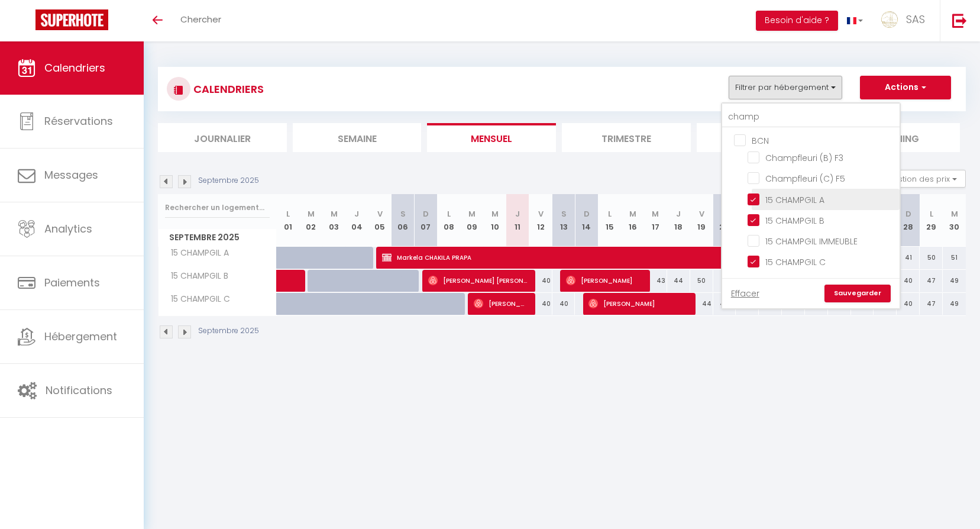  I want to click on div: 49, so click(954, 304).